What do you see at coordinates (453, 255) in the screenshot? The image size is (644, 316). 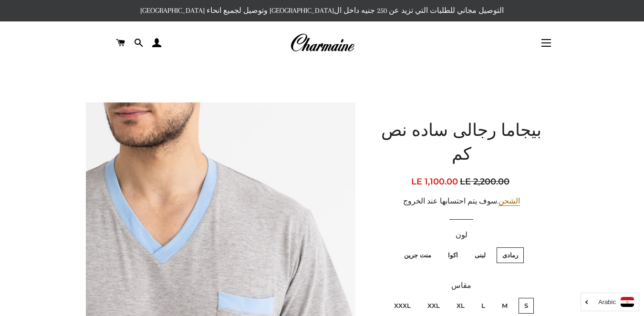 I see `label: اكوا` at bounding box center [453, 255].